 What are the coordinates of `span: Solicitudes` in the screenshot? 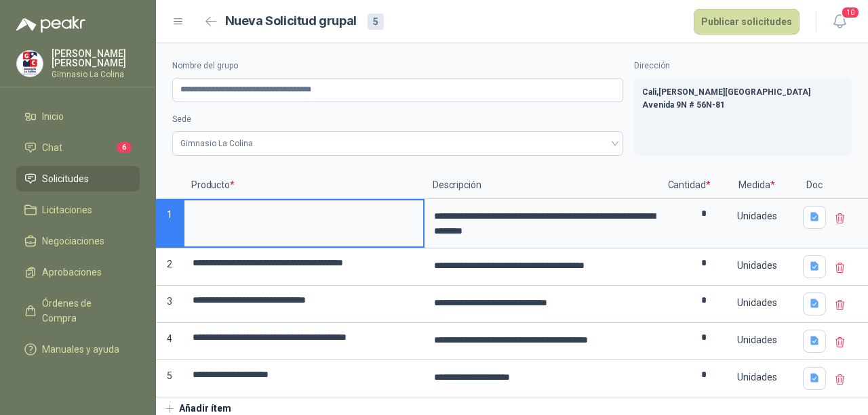 It's located at (65, 179).